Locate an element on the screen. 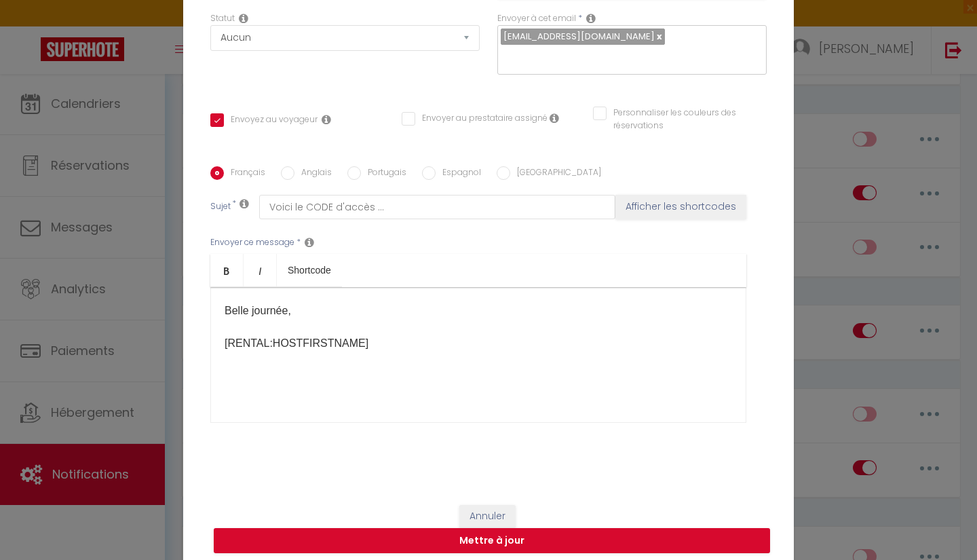  label: Envoyer ce message is located at coordinates (252, 242).